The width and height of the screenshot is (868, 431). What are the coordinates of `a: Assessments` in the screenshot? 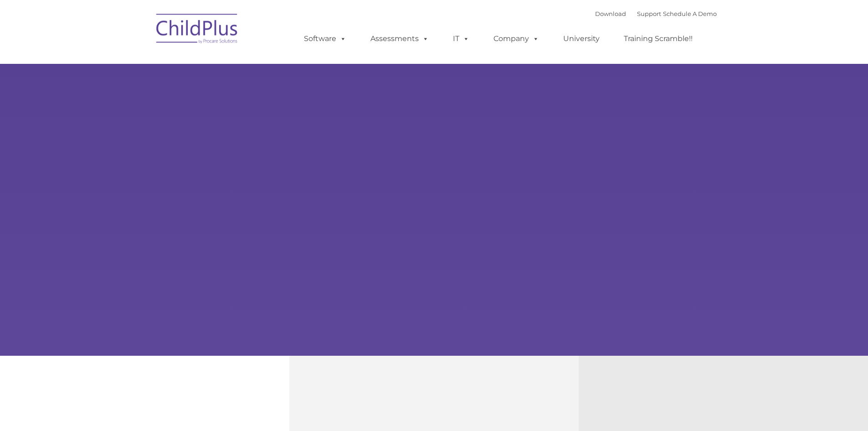 It's located at (400, 38).